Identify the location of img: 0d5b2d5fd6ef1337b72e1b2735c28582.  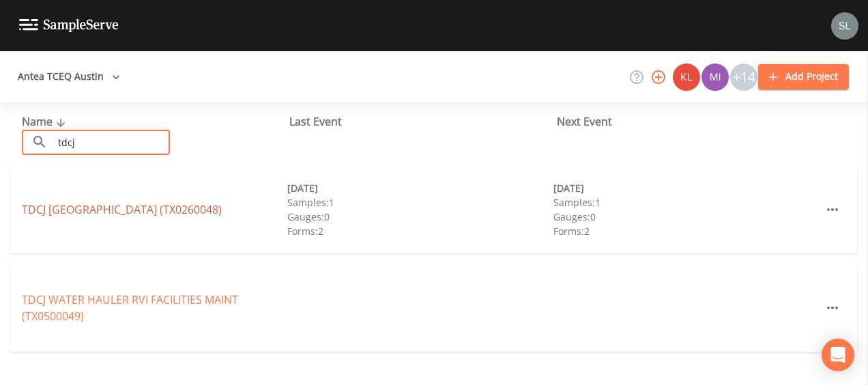
(845, 26).